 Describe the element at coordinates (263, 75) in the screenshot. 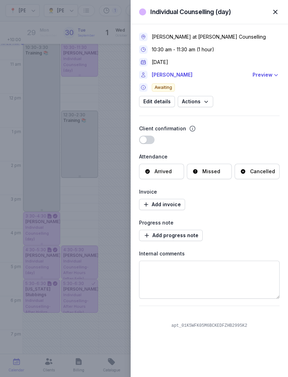

I see `div: Preview` at that location.